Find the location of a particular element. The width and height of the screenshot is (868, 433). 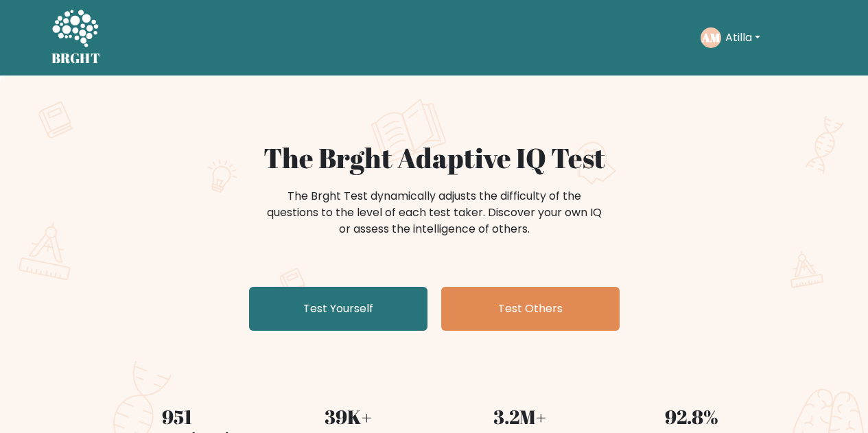

button: Atilla is located at coordinates (742, 38).